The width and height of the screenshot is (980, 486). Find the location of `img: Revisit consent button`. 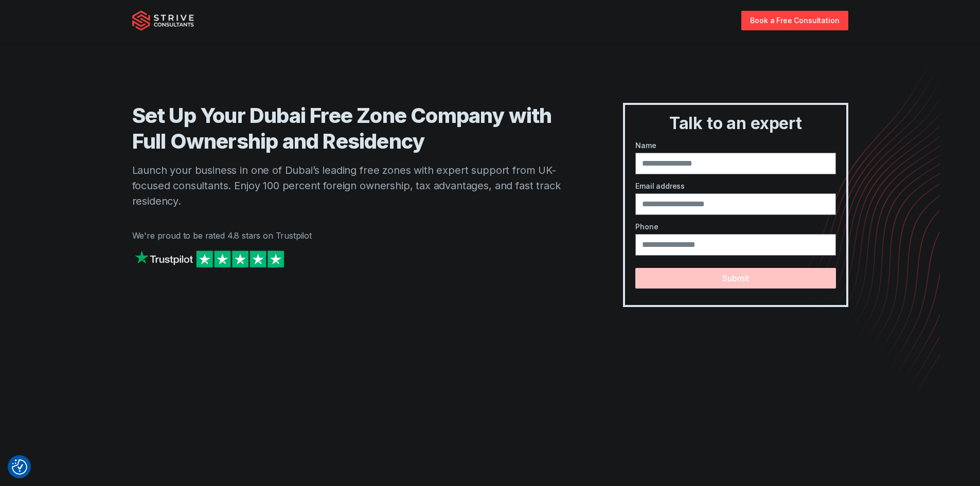

img: Revisit consent button is located at coordinates (19, 467).